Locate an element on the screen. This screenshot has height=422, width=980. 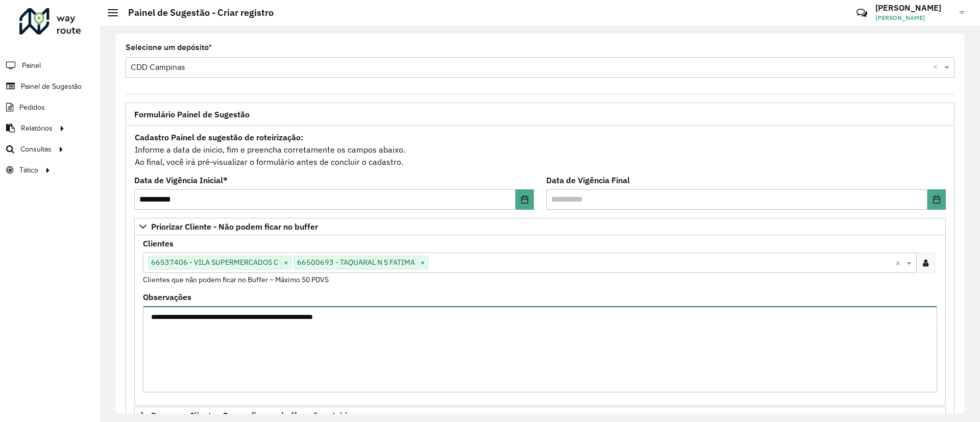
a: Contato Rápido is located at coordinates (862, 13).